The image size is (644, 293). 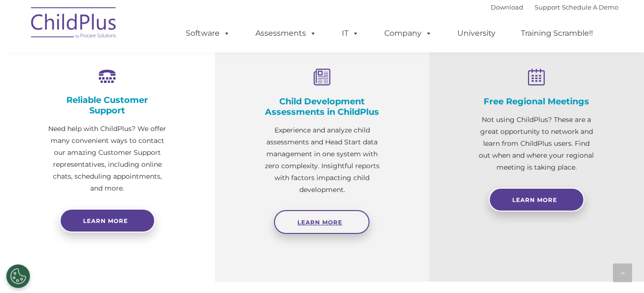 What do you see at coordinates (107, 105) in the screenshot?
I see `h4: Reliable Customer Support` at bounding box center [107, 105].